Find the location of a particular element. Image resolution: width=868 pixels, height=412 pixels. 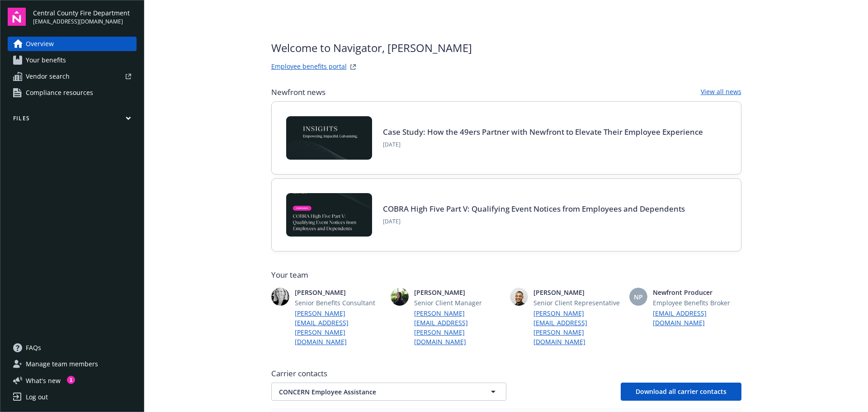

a: FAQs is located at coordinates (72, 348).